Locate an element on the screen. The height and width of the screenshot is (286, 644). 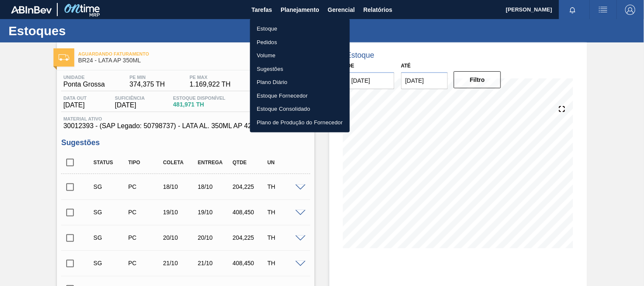
a: Estoque is located at coordinates (300, 29).